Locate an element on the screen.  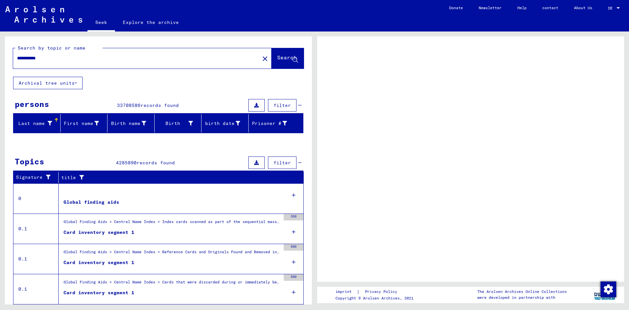
a: imprint is located at coordinates (346, 291).